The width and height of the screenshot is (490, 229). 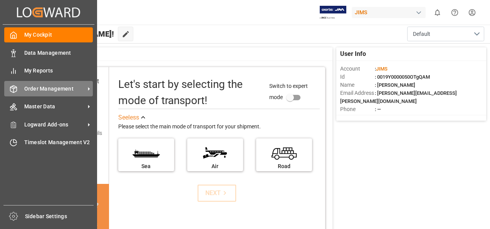 I want to click on div: Add shipping details, so click(x=78, y=133).